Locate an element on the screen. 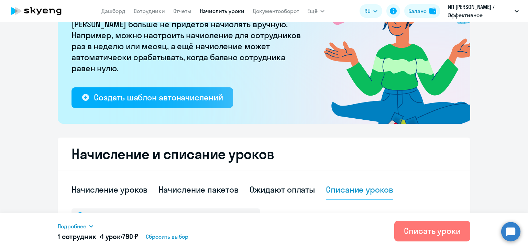 Image resolution: width=528 pixels, height=249 pixels. button: Создать шаблон автоначислений is located at coordinates (152, 98).